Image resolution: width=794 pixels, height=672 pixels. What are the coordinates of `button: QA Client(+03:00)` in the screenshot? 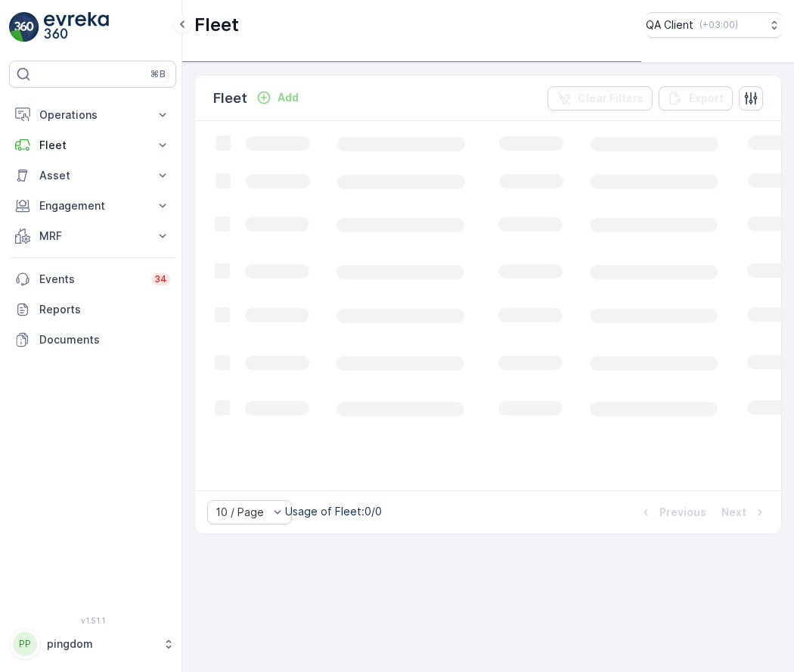 It's located at (715, 25).